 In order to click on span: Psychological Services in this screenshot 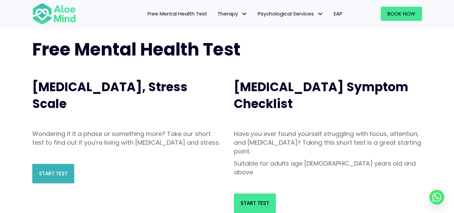, I will do `click(291, 13)`.